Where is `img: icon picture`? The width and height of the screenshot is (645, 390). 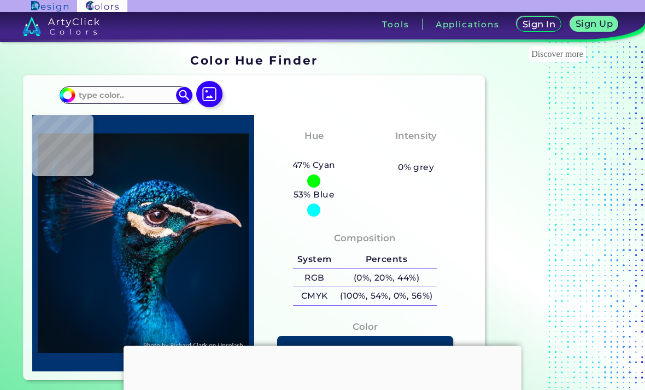
img: icon picture is located at coordinates (209, 94).